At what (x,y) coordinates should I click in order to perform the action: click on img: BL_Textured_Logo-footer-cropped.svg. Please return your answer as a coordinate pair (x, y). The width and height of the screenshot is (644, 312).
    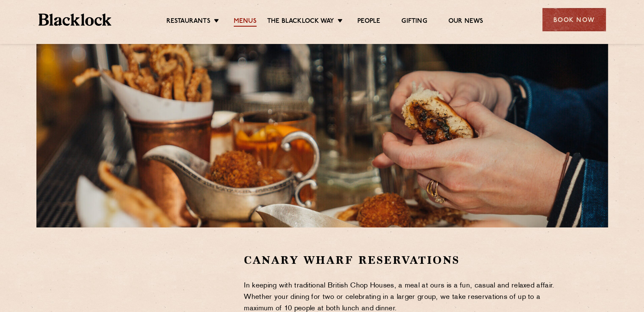
    Looking at the image, I should click on (75, 19).